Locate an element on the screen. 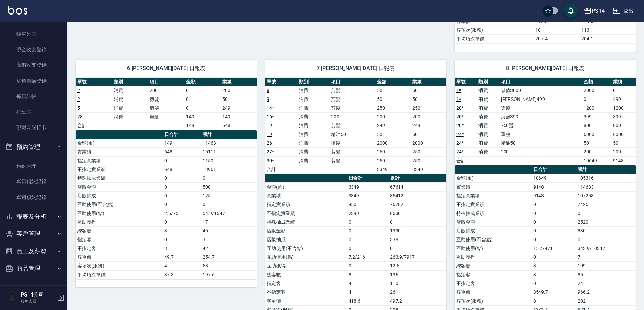 This screenshot has width=644, height=310. td: 8 is located at coordinates (554, 301).